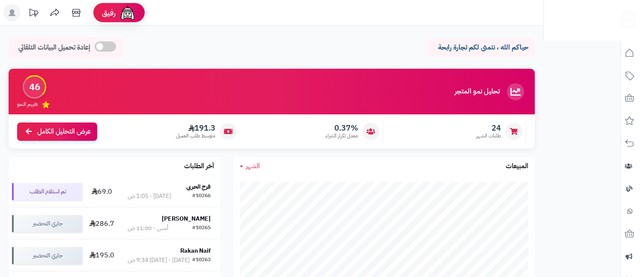 Image resolution: width=644 pixels, height=277 pixels. What do you see at coordinates (198, 187) in the screenshot?
I see `strong: فرح الحربي` at bounding box center [198, 187].